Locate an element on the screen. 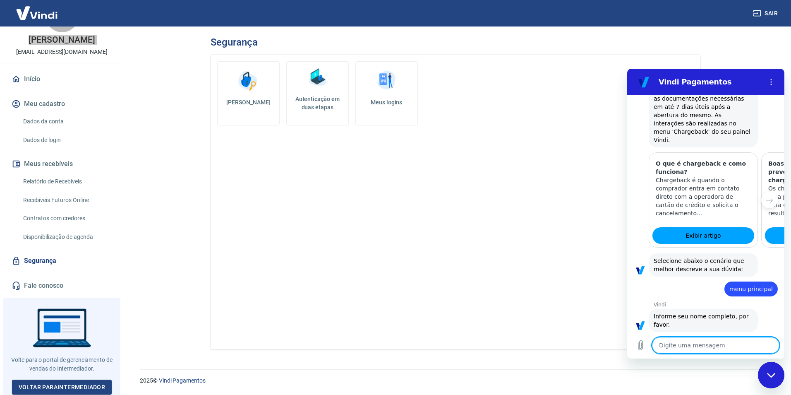 The width and height of the screenshot is (791, 395). a: Fale conosco is located at coordinates (62, 285).